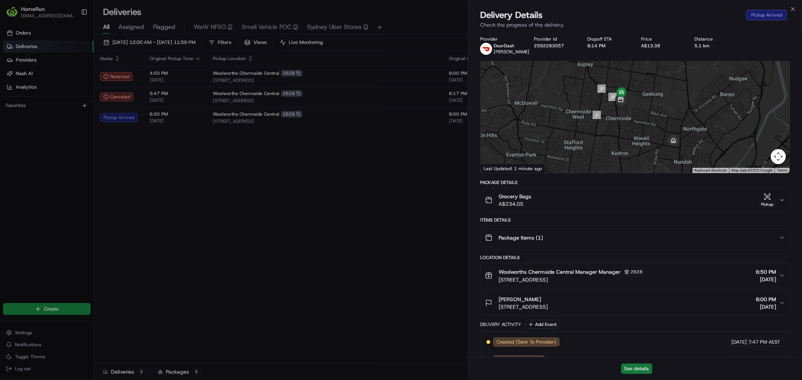 The height and width of the screenshot is (380, 802). Describe the element at coordinates (554, 39) in the screenshot. I see `div: Provider Id` at that location.